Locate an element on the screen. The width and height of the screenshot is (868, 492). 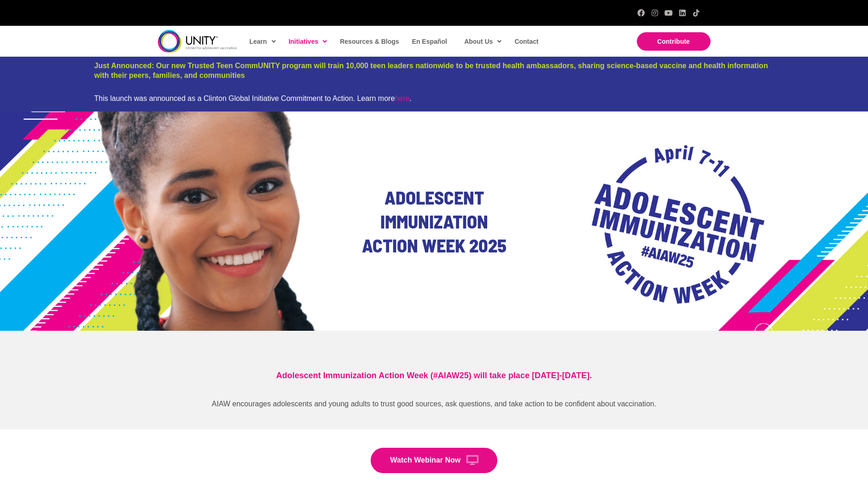
div: This launch was announced as a Clinton Global Initiative Commitment to Action. Learn more . is located at coordinates (434, 98).